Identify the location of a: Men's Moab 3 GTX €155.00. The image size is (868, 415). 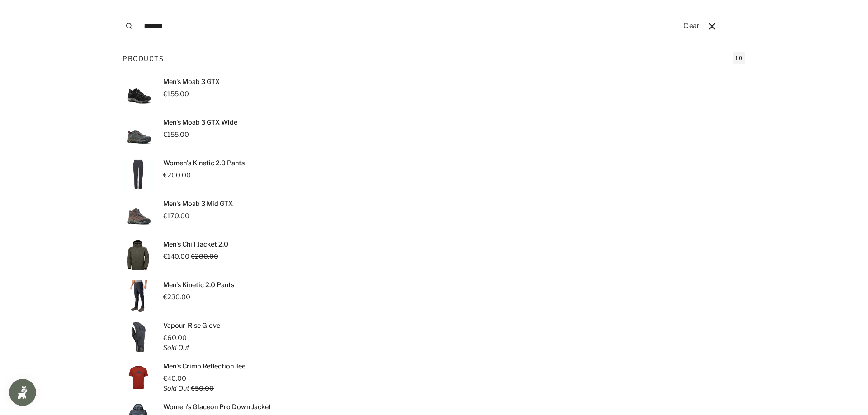
(434, 93).